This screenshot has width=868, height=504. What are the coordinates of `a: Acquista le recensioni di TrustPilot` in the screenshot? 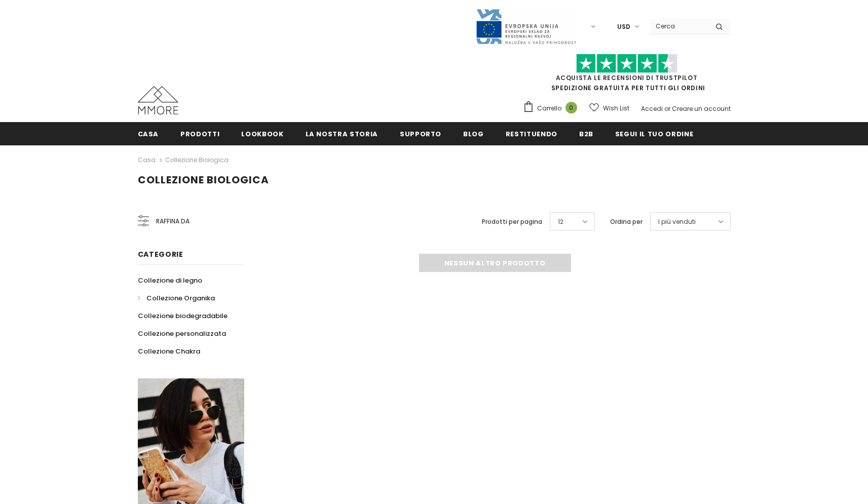 It's located at (626, 77).